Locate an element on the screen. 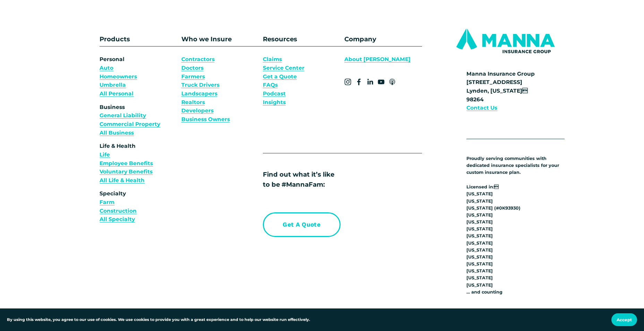  a: Service Center is located at coordinates (284, 68).